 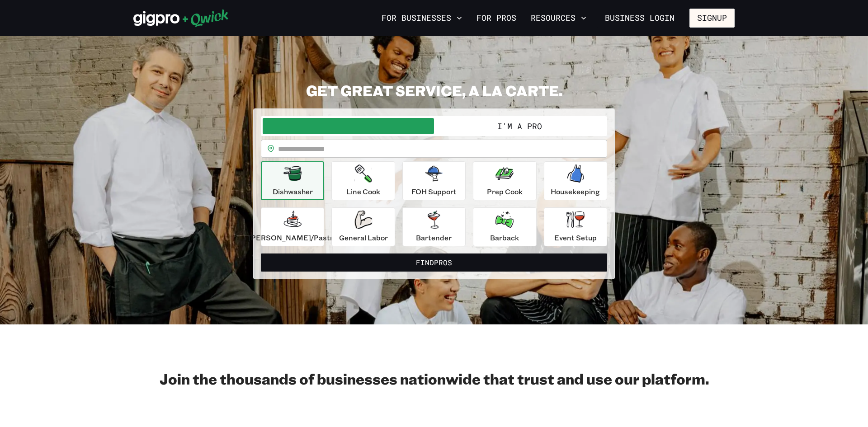 What do you see at coordinates (363, 227) in the screenshot?
I see `button: General Labor` at bounding box center [363, 227].